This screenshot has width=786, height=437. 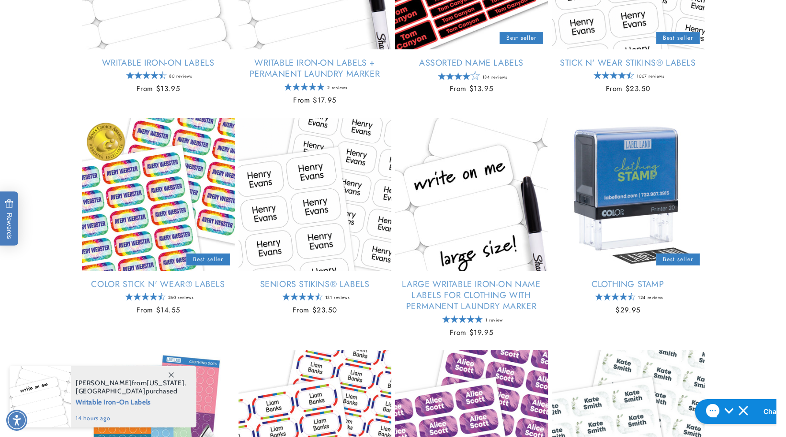 What do you see at coordinates (131, 418) in the screenshot?
I see `span: 14 hours ago` at bounding box center [131, 418].